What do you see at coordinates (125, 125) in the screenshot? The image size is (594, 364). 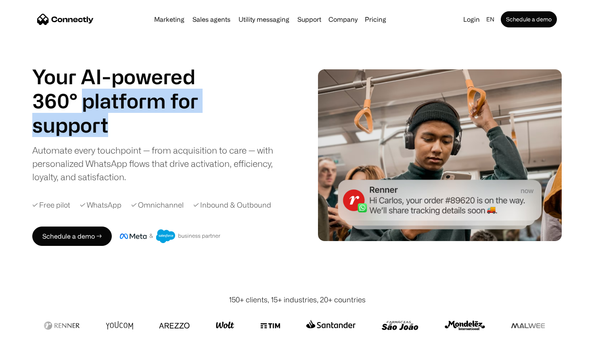 I see `div: carousel` at bounding box center [125, 125].